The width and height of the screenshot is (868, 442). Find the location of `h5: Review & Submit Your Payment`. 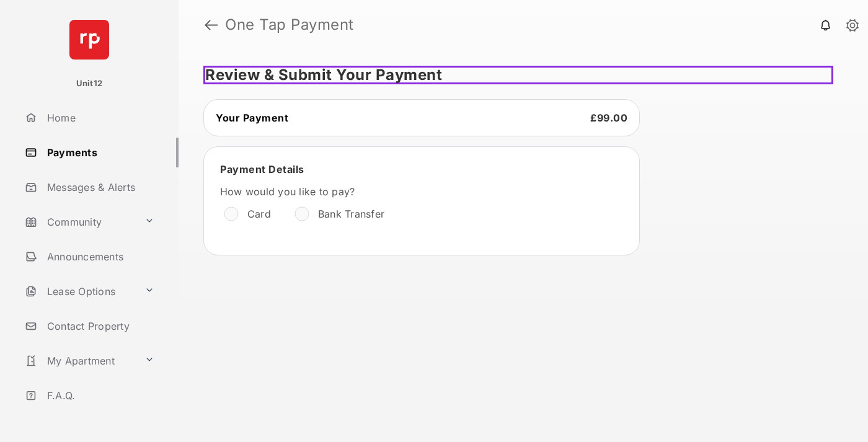

h5: Review & Submit Your Payment is located at coordinates (518, 75).